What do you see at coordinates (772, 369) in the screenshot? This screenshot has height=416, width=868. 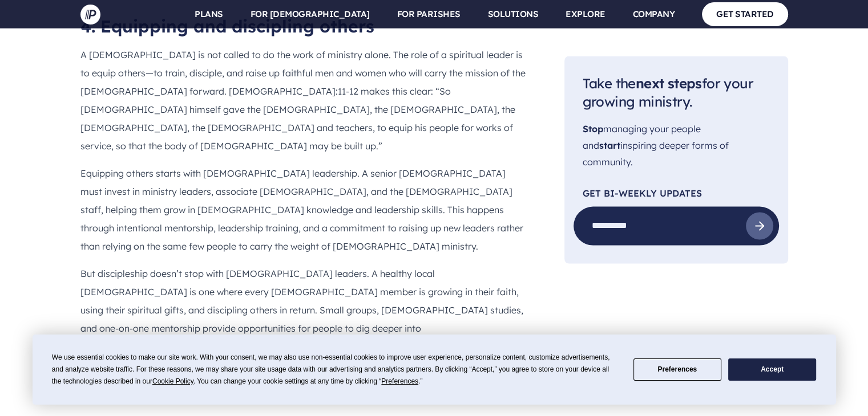 I see `button: Accept` at bounding box center [772, 369].